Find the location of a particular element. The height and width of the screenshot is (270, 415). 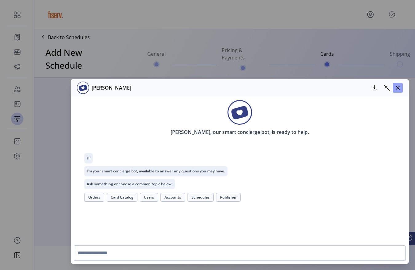

button: Orders is located at coordinates (94, 197).